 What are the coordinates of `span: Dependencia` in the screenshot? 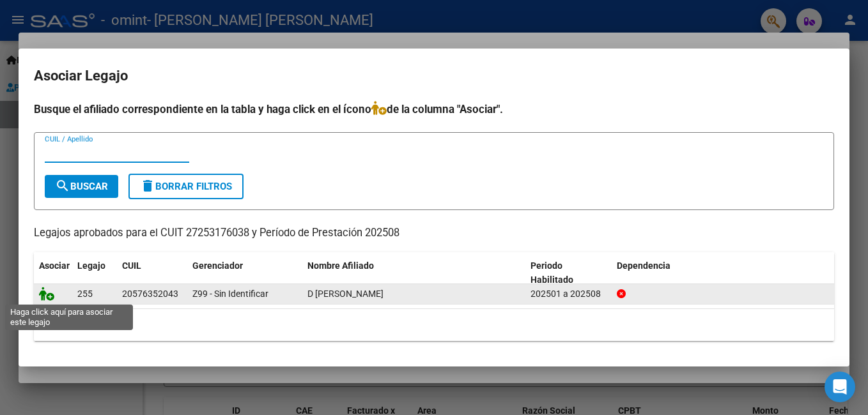 It's located at (644, 265).